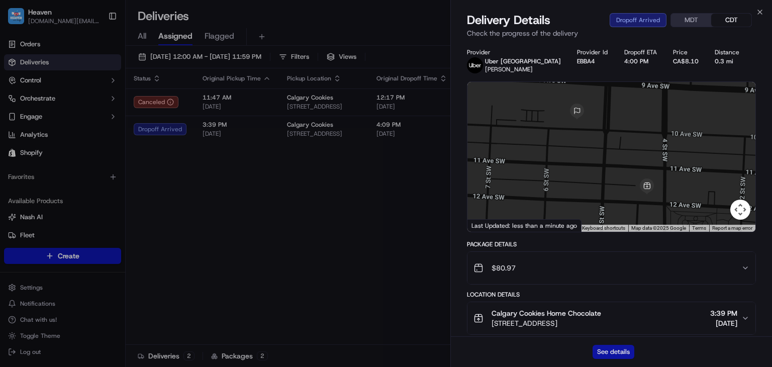 Image resolution: width=772 pixels, height=367 pixels. What do you see at coordinates (686, 52) in the screenshot?
I see `div: Price` at bounding box center [686, 52].